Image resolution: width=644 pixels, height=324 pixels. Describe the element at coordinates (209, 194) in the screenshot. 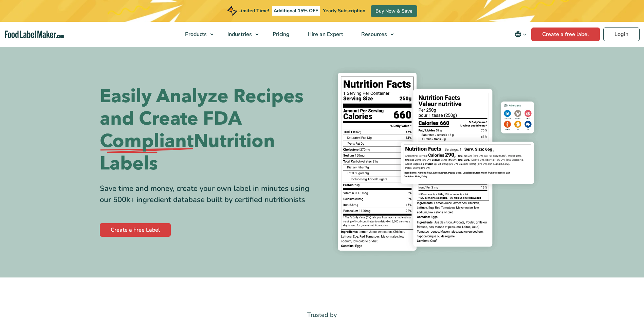

I see `div: Save time and money, create your own label in minutes using our 500k+ ingredient database built b...` at that location.